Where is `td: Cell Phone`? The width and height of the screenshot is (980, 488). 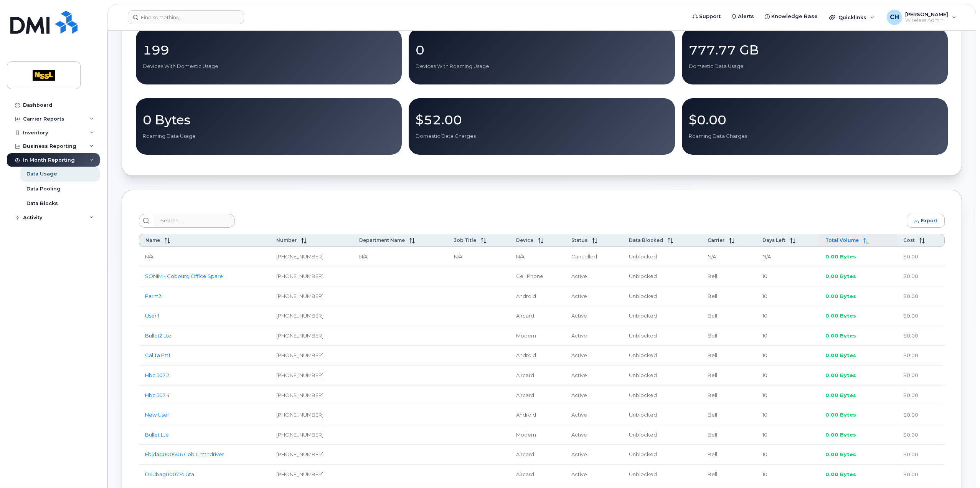
td: Cell Phone is located at coordinates (537, 277).